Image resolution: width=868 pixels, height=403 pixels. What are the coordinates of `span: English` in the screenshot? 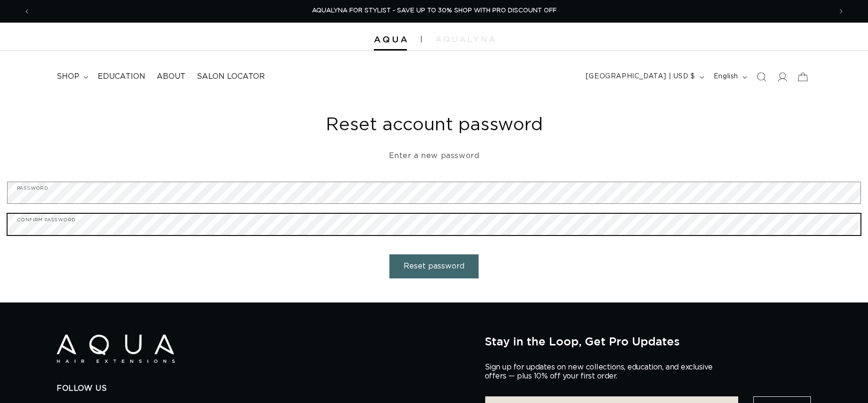 It's located at (726, 76).